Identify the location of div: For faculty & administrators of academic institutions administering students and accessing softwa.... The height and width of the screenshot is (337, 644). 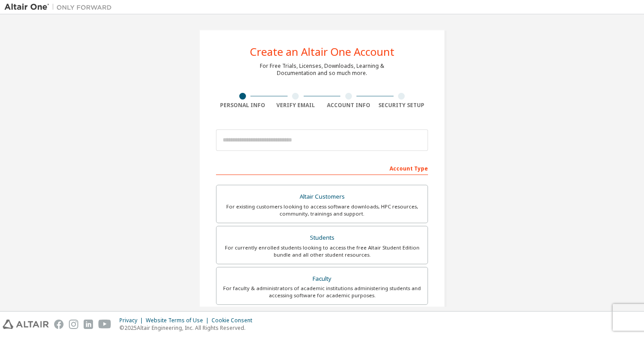
(322, 292).